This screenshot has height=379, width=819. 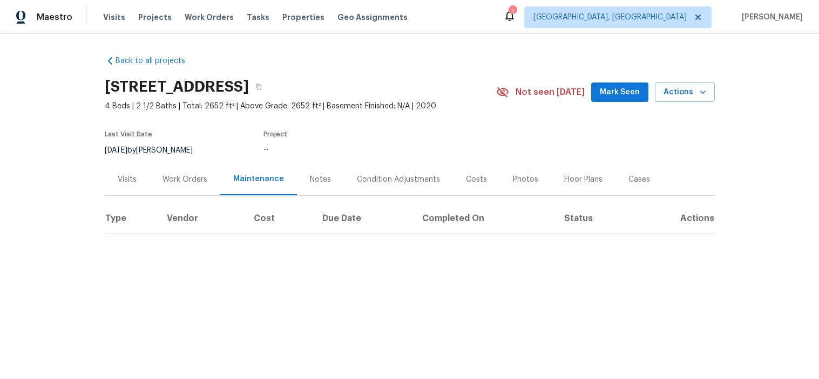 What do you see at coordinates (320, 180) in the screenshot?
I see `div: Notes` at bounding box center [320, 180].